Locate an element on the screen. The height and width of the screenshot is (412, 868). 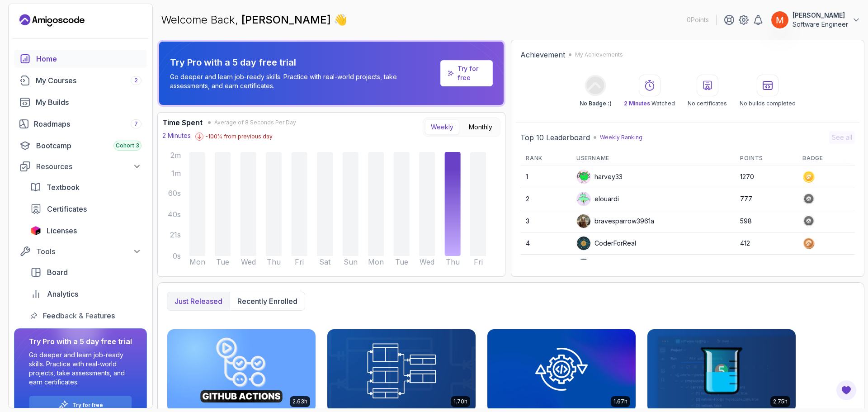
tspan: 60s is located at coordinates (174, 193).